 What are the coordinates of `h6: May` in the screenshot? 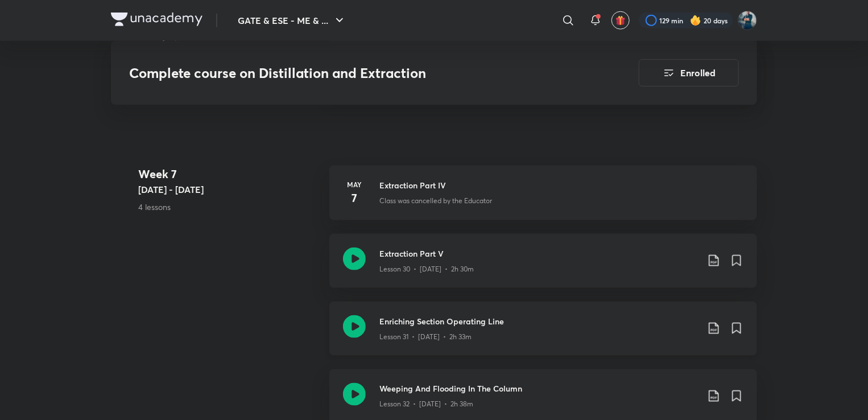 It's located at (355, 184).